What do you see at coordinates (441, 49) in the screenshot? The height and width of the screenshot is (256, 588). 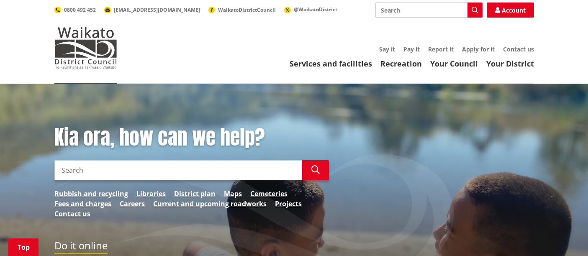 I see `a: Report it` at bounding box center [441, 49].